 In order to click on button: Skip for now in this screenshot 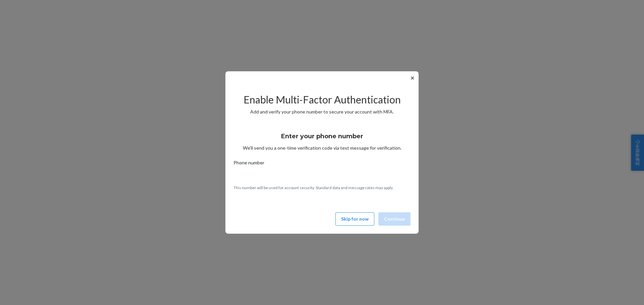, I will do `click(355, 219)`.